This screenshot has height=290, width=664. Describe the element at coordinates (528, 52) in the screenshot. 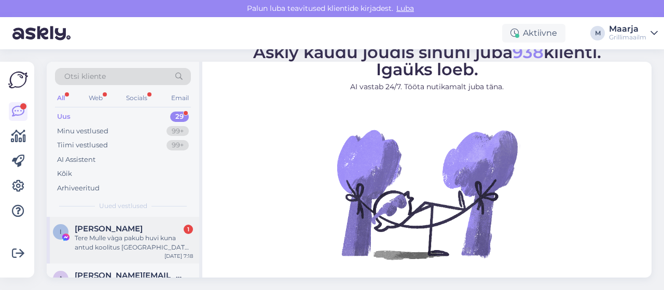

I see `span: 938` at that location.